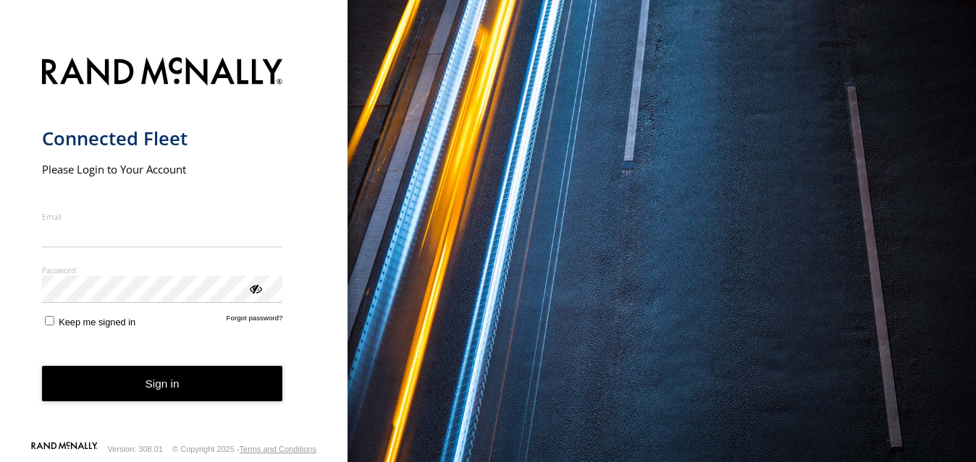 The image size is (976, 462). What do you see at coordinates (64, 449) in the screenshot?
I see `a: Visit our Website` at bounding box center [64, 449].